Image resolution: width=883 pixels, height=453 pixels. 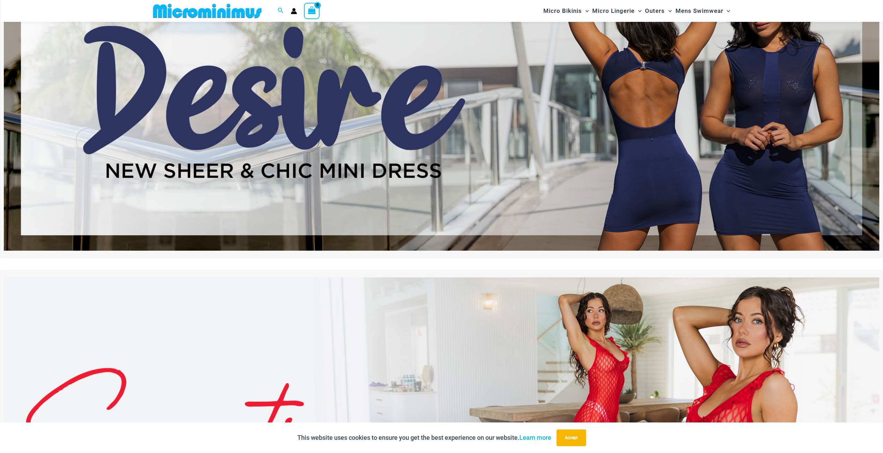 I want to click on span: Mens Swimwear, so click(x=699, y=11).